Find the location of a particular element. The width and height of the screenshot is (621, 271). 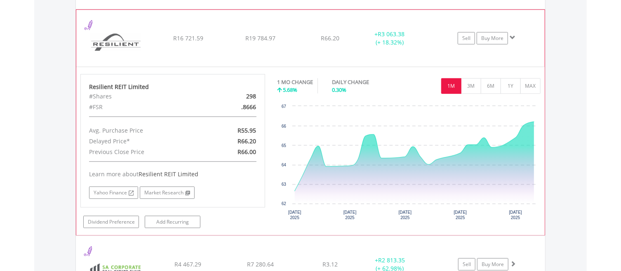

text: 66 is located at coordinates (284, 126).